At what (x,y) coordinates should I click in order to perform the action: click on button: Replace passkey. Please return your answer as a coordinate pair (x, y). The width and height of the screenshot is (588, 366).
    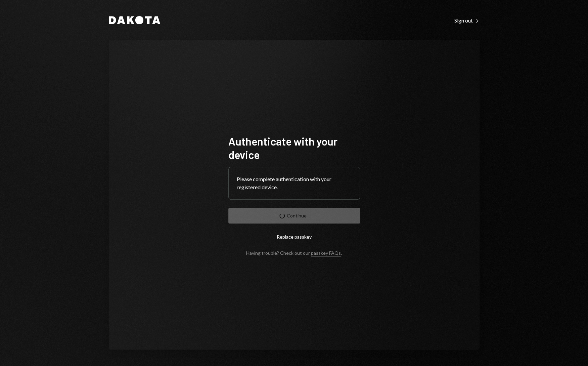
    Looking at the image, I should click on (294, 237).